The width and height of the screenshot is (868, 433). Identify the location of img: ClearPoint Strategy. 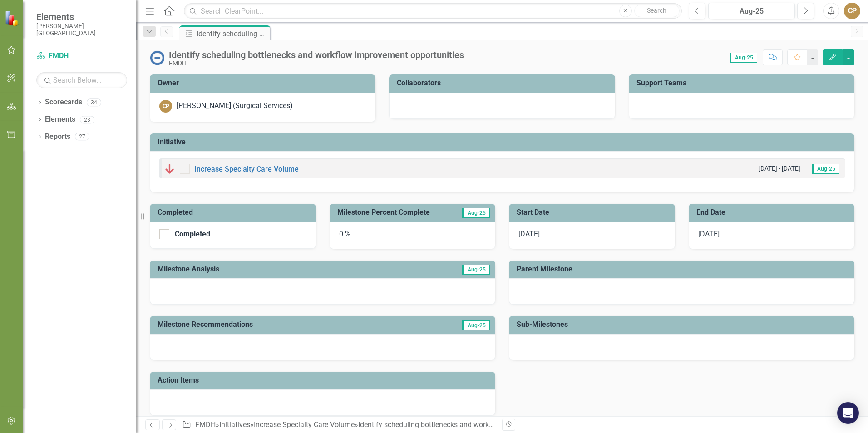
(13, 18).